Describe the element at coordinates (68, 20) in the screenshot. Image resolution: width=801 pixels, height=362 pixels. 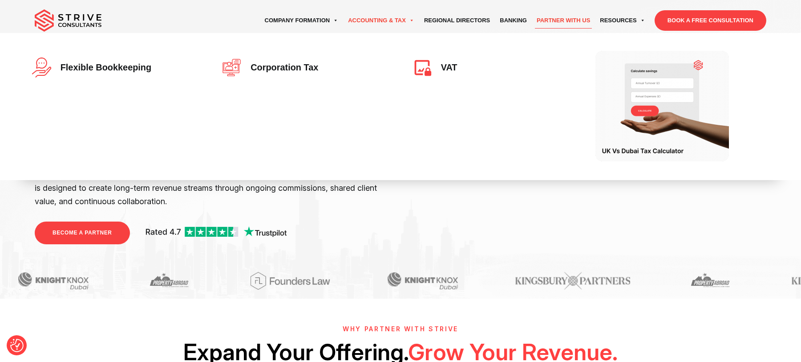
I see `img: main-logo.svg` at that location.